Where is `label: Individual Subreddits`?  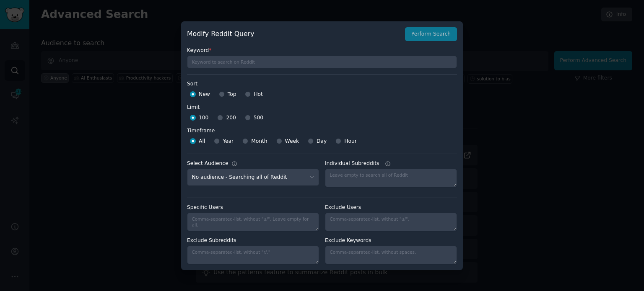 label: Individual Subreddits is located at coordinates (390, 164).